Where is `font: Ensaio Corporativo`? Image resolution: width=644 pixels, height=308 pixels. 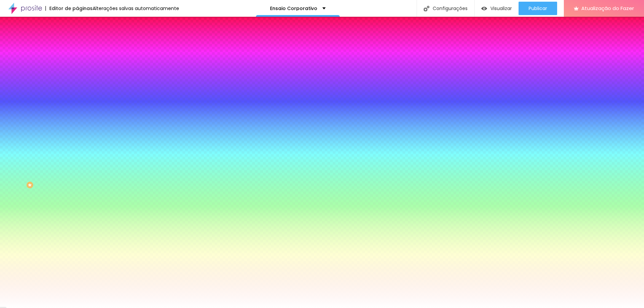 font: Ensaio Corporativo is located at coordinates (293, 8).